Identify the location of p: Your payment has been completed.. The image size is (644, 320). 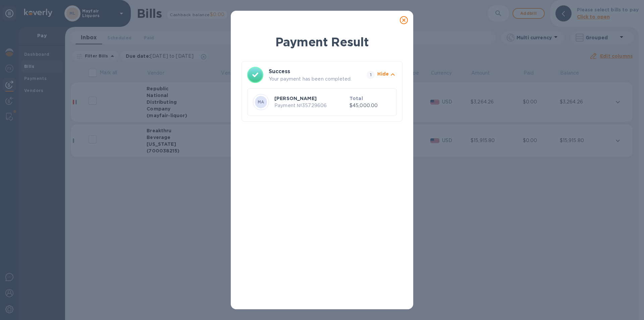
(316, 79).